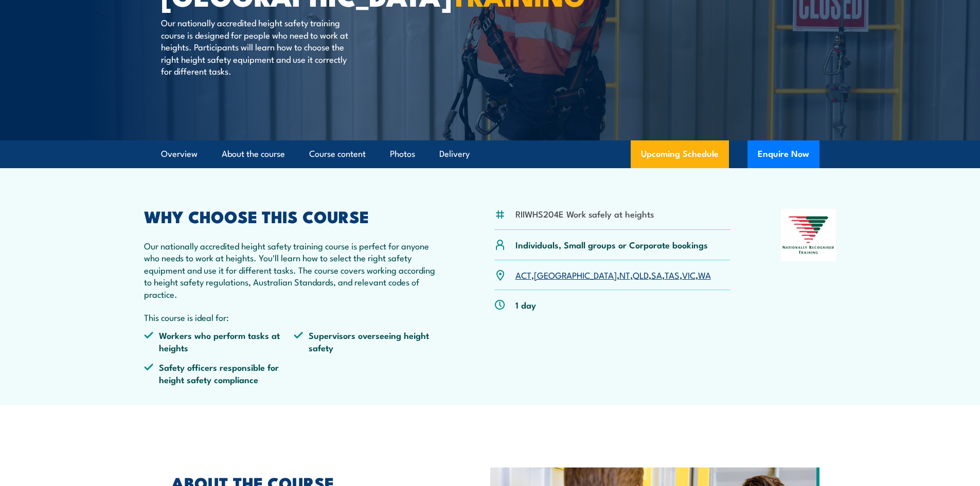  I want to click on p: Our nationally accredited height safety training course is designed for people who need to work a..., so click(255, 46).